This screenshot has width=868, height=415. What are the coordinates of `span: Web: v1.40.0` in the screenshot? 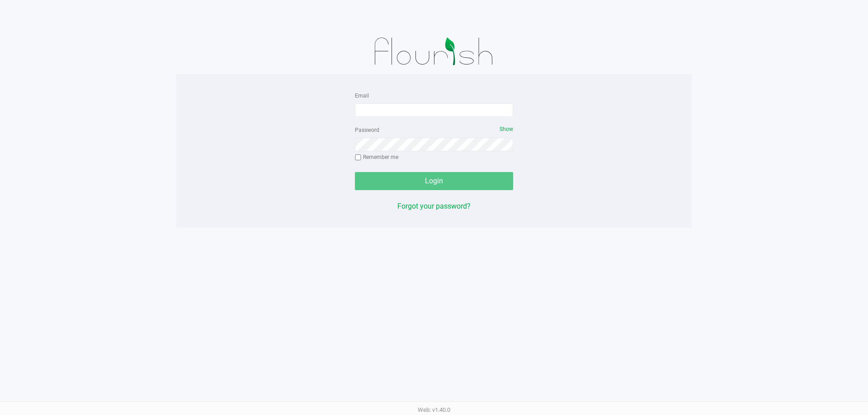 It's located at (434, 410).